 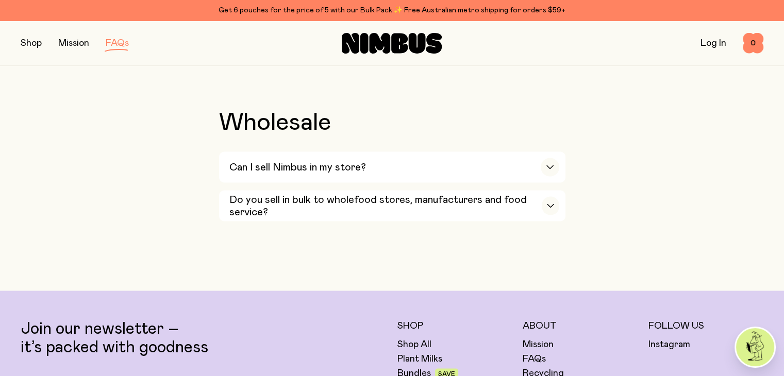 I want to click on h5: Follow Us, so click(x=706, y=326).